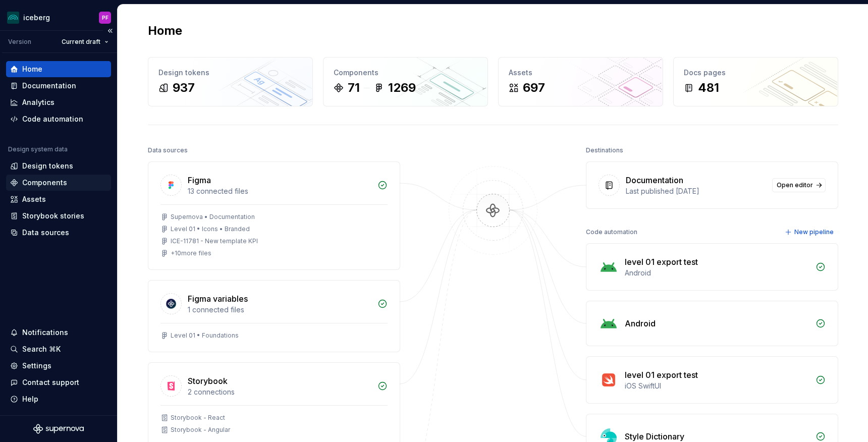 This screenshot has width=868, height=442. Describe the element at coordinates (58, 428) in the screenshot. I see `a: Supernova Logo` at that location.